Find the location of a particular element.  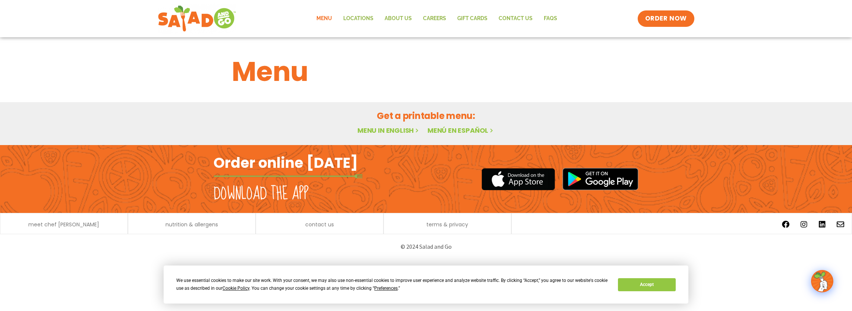

button: Accept is located at coordinates (647, 284).